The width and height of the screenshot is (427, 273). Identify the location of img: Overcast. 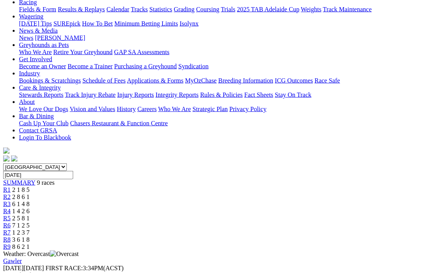
(64, 254).